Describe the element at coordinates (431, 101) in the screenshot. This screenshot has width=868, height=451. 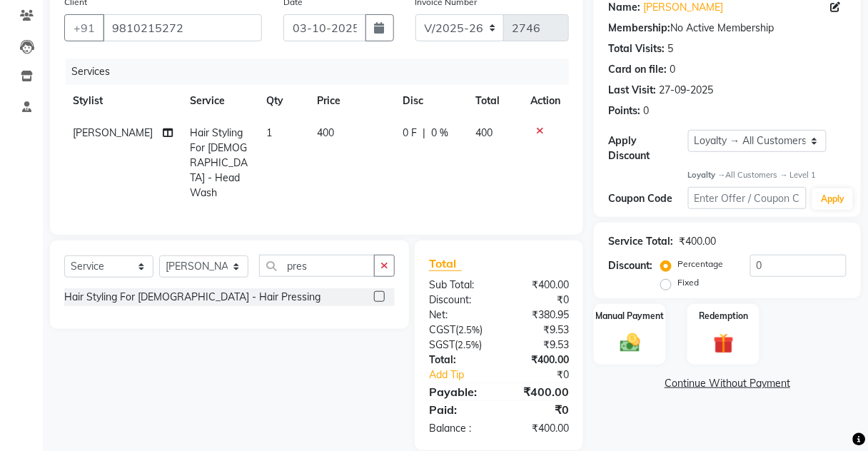
I see `th: Disc` at that location.